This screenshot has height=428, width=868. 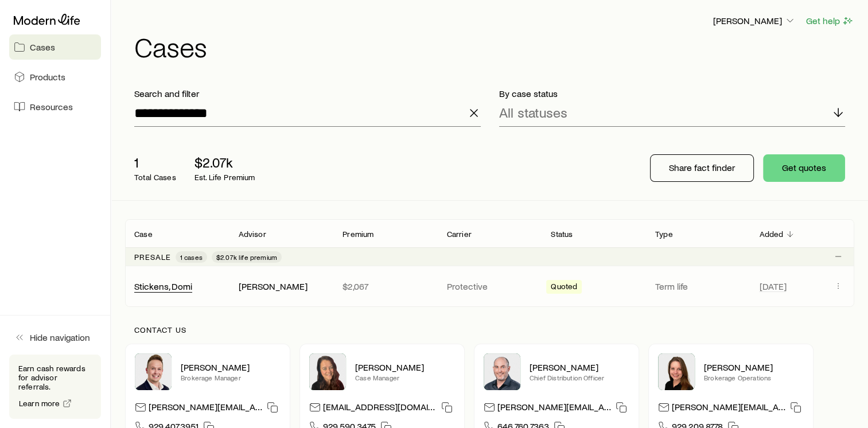 What do you see at coordinates (225, 163) in the screenshot?
I see `p: $2.07k` at bounding box center [225, 163].